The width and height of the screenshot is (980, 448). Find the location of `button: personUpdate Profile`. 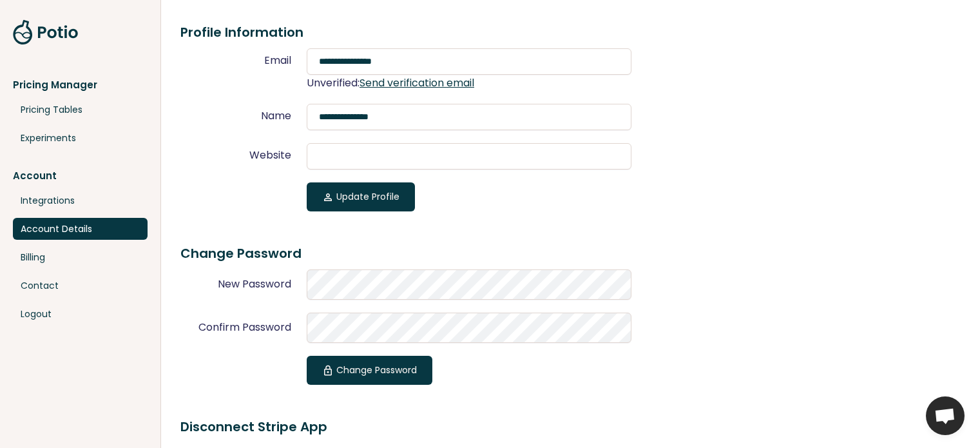

button: personUpdate Profile is located at coordinates (361, 196).